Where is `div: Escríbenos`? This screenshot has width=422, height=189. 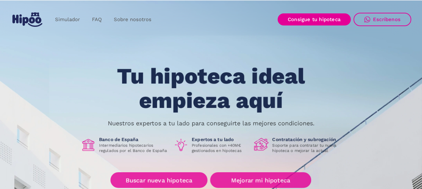 div: Escríbenos is located at coordinates (387, 19).